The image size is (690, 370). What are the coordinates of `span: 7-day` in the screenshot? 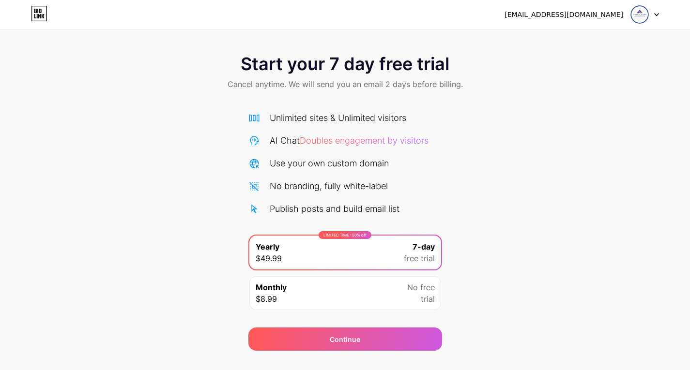 It's located at (424, 247).